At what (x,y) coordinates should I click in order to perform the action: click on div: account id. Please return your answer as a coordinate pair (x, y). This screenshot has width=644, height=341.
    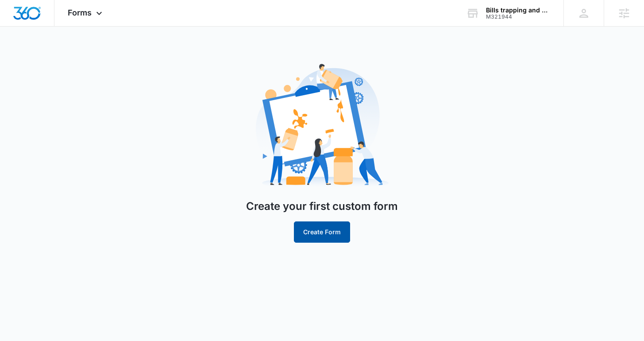
    Looking at the image, I should click on (518, 17).